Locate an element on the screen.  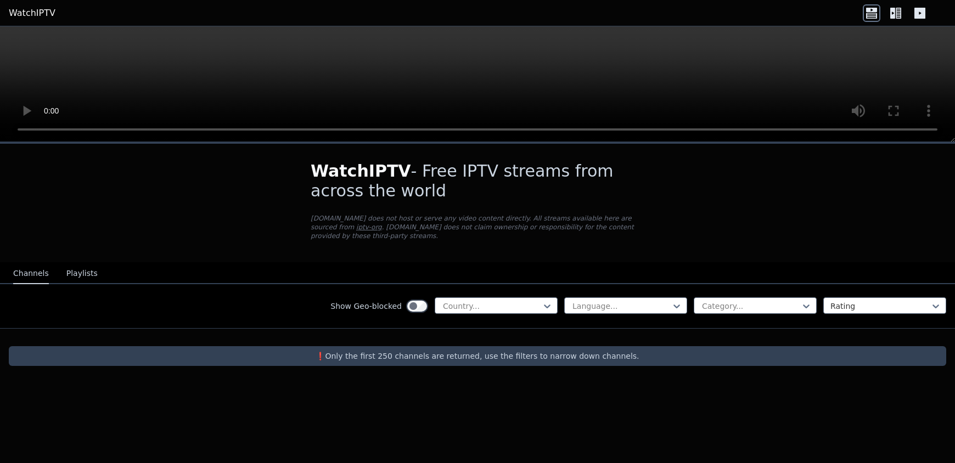
button: Playlists is located at coordinates (82, 274).